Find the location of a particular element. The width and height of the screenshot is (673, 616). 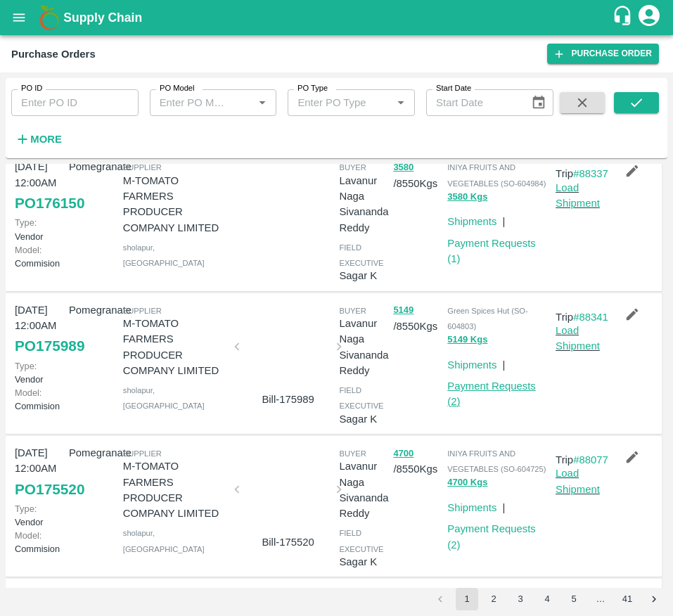

div: Purchase Orders is located at coordinates (53, 54).